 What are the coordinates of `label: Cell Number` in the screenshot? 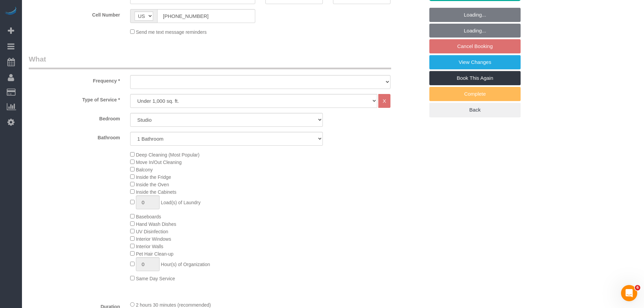 It's located at (74, 13).